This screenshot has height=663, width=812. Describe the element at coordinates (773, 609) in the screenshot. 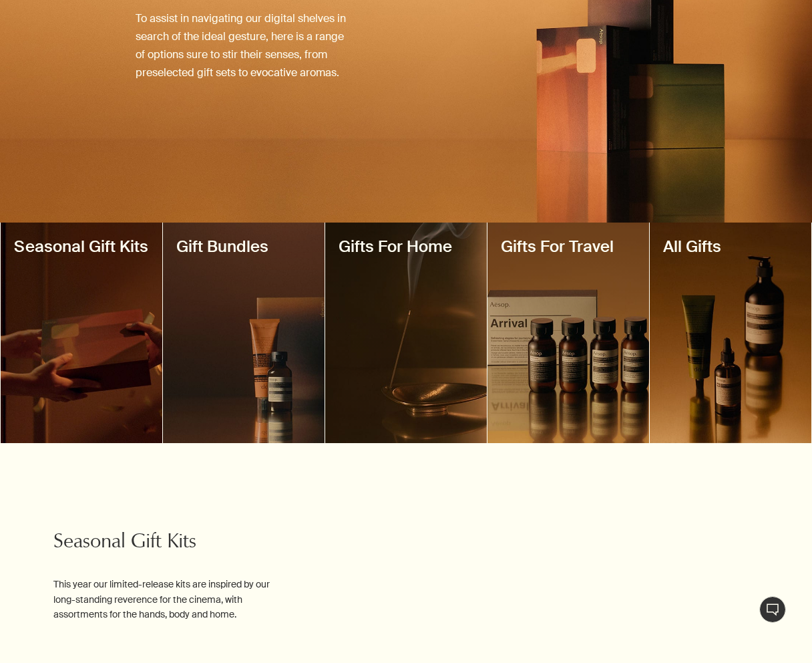

I see `button: Live Assistance` at that location.